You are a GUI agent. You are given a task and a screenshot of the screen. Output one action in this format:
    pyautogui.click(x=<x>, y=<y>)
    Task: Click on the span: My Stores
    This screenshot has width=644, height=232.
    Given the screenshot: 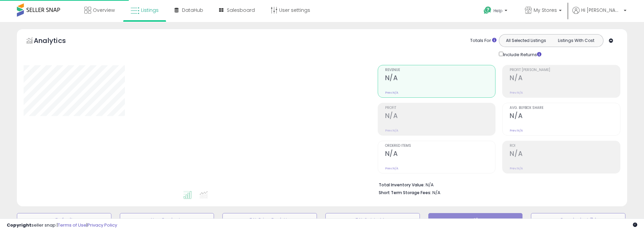 What is the action you would take?
    pyautogui.click(x=545, y=10)
    